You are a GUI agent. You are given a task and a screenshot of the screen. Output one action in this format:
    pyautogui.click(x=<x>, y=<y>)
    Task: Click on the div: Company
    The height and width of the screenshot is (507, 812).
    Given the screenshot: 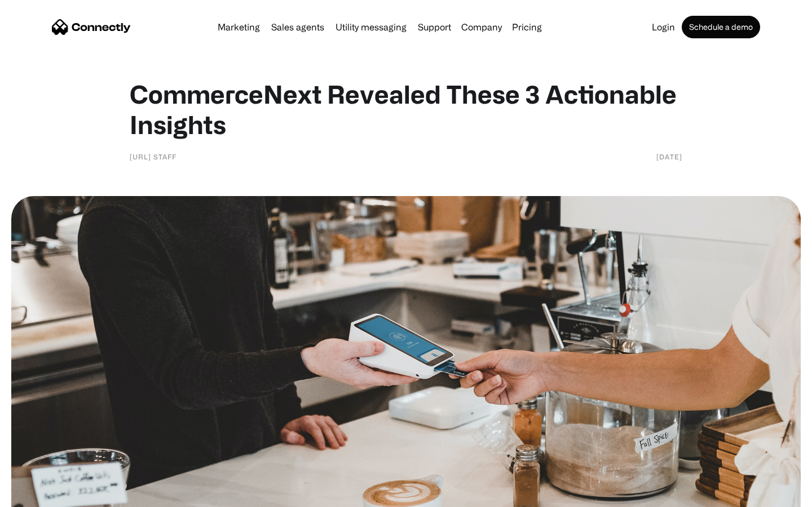 What is the action you would take?
    pyautogui.click(x=481, y=27)
    